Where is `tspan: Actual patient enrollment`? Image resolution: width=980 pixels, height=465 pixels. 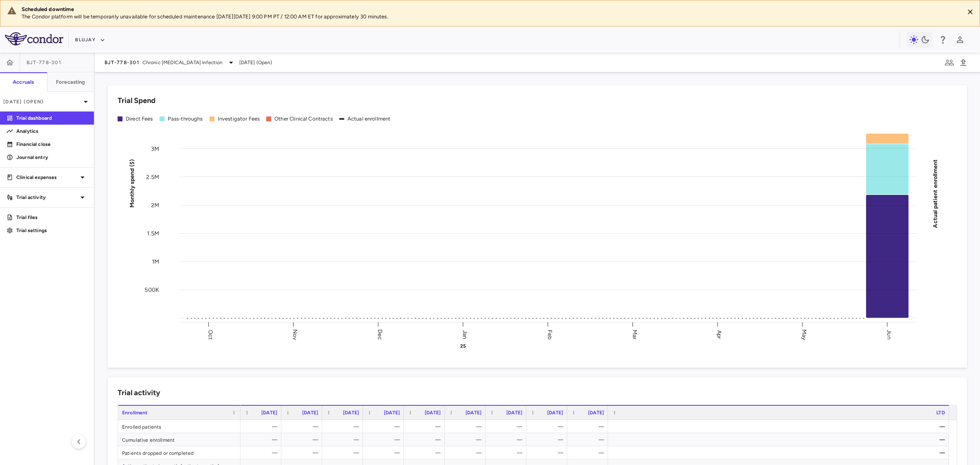 tspan: Actual patient enrollment is located at coordinates (935, 194).